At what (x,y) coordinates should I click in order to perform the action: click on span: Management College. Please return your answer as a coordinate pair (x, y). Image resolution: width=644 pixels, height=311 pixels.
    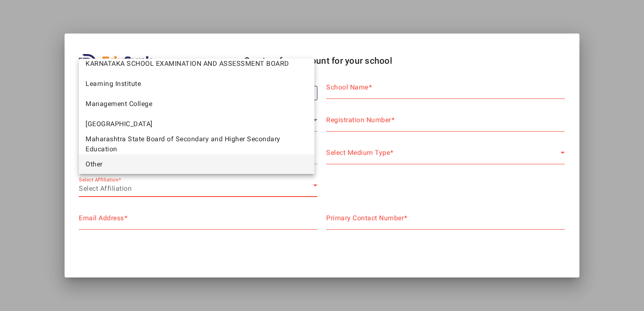
    Looking at the image, I should click on (119, 104).